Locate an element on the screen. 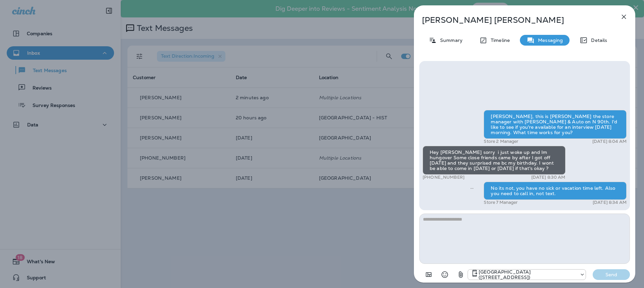 The image size is (644, 288). button: Select an emoji is located at coordinates (445, 274).